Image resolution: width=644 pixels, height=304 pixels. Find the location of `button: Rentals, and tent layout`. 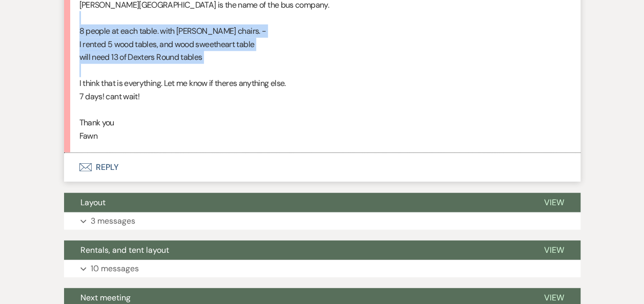

button: Rentals, and tent layout is located at coordinates (295, 250).